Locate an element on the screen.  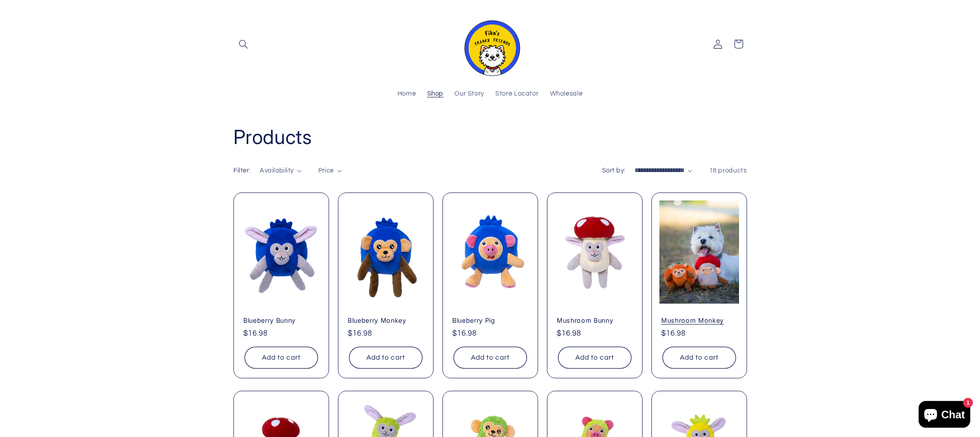
a: Our Story is located at coordinates (469, 94).